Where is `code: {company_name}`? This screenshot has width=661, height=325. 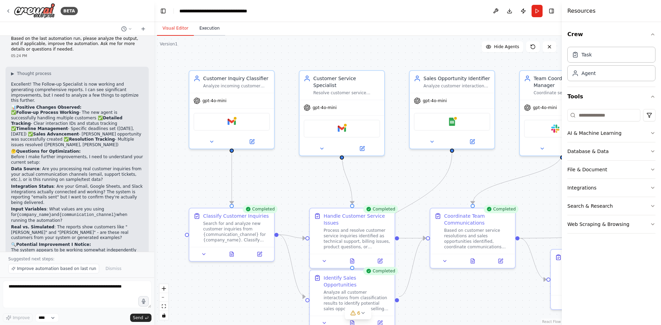
code: {company_name} is located at coordinates (34, 215).